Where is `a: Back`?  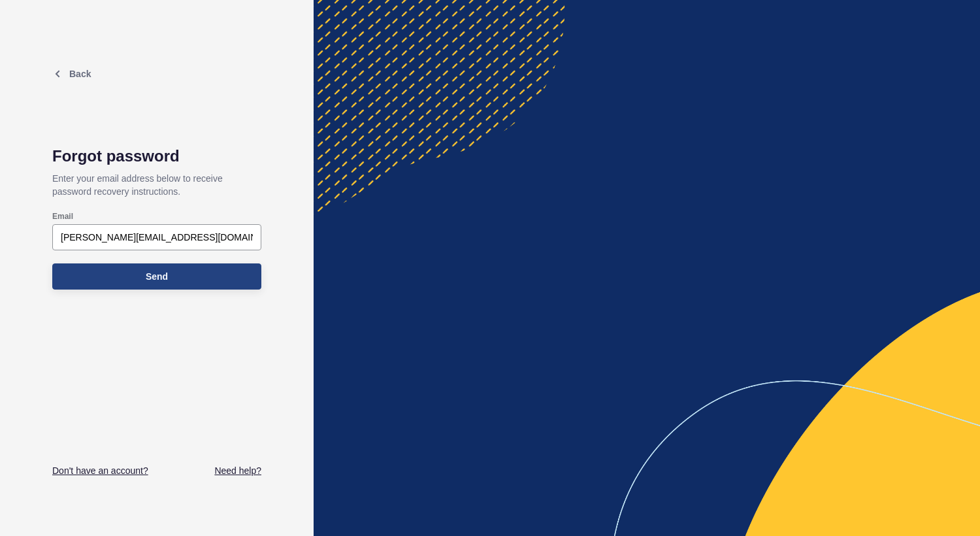
a: Back is located at coordinates (71, 74).